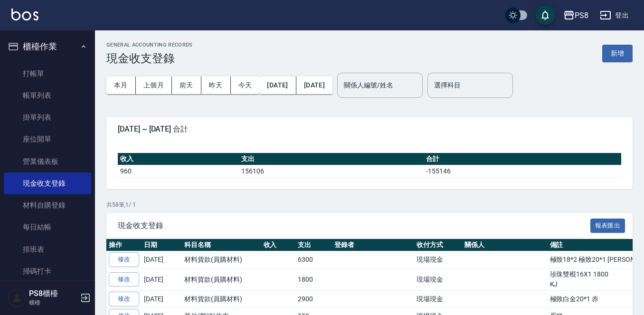 This screenshot has height=315, width=644. I want to click on button: 登出, so click(614, 15).